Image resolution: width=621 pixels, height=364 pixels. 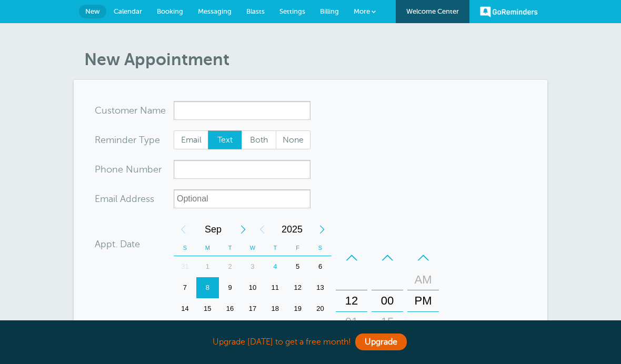 I want to click on div: Friday, September 5, so click(x=297, y=267).